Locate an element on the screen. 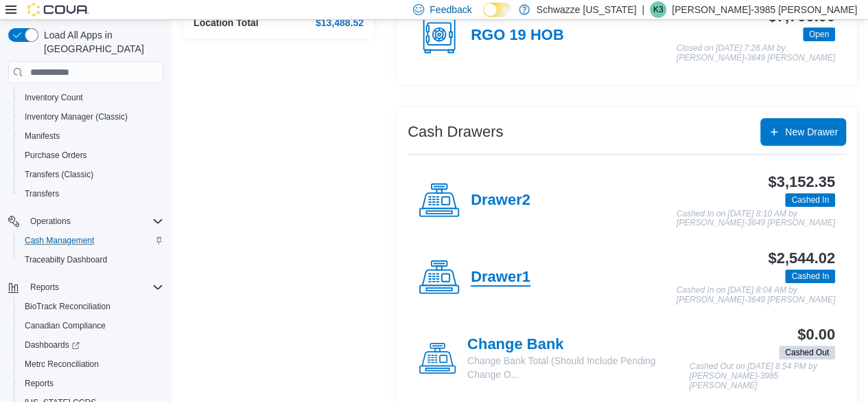  a: Inventory Manager (Classic) is located at coordinates (76, 117).